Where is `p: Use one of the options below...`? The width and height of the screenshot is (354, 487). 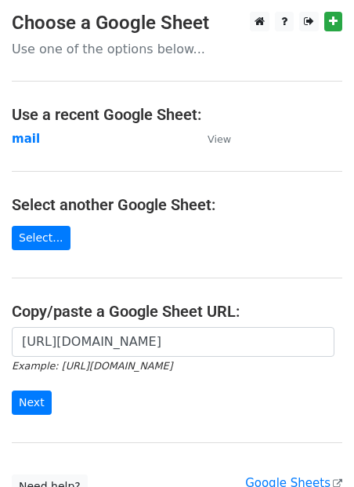 p: Use one of the options below... is located at coordinates (177, 49).